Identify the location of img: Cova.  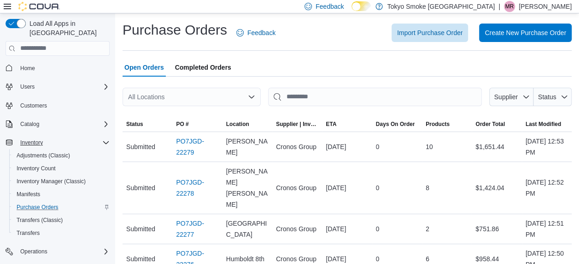
(39, 6).